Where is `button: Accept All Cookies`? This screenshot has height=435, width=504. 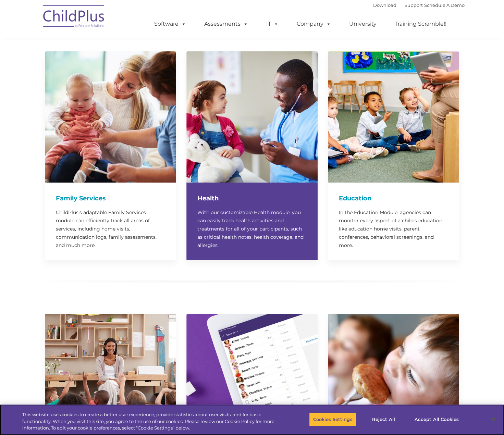 button: Accept All Cookies is located at coordinates (436, 419).